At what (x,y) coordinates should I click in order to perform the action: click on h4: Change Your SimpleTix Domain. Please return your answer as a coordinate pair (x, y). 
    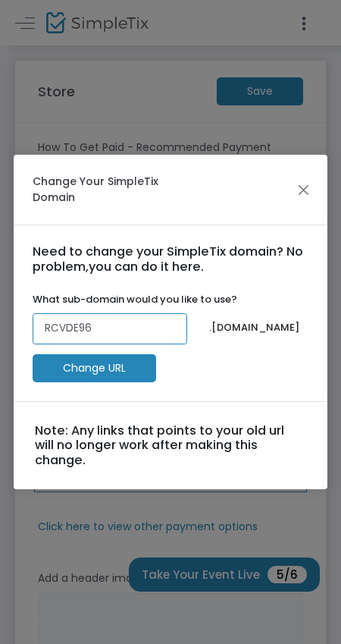
    Looking at the image, I should click on (109, 190).